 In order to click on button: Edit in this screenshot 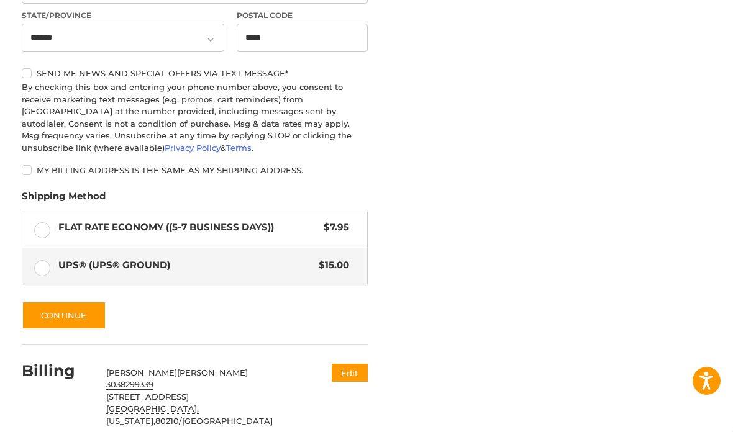, I will do `click(350, 373)`.